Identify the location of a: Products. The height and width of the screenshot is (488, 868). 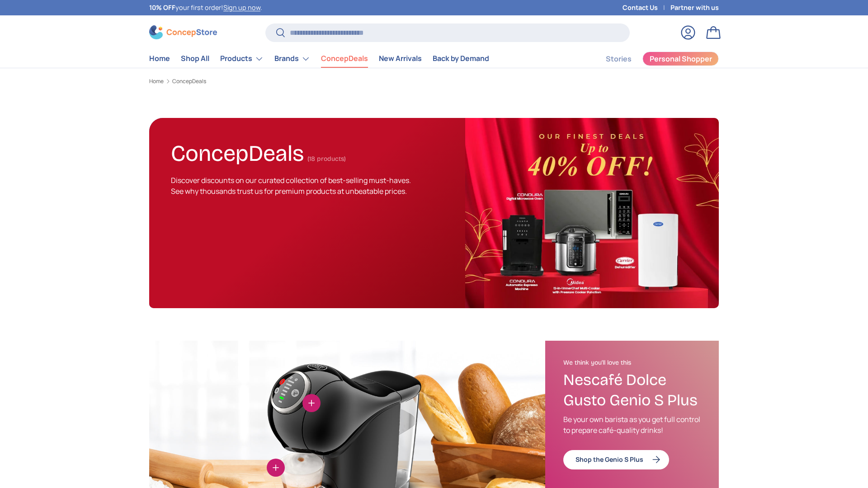
(242, 58).